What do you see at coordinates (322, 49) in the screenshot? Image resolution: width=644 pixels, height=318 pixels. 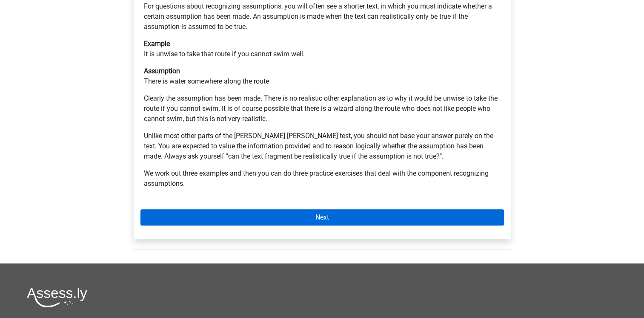 I see `p: It is unwise to take that route if you cannot swim well.` at bounding box center [322, 49].